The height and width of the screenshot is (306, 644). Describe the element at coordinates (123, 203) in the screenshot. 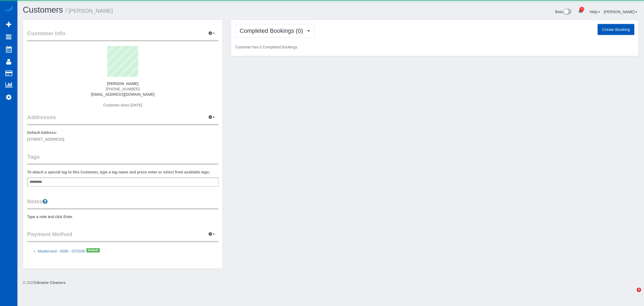

I see `legend: Notes` at that location.